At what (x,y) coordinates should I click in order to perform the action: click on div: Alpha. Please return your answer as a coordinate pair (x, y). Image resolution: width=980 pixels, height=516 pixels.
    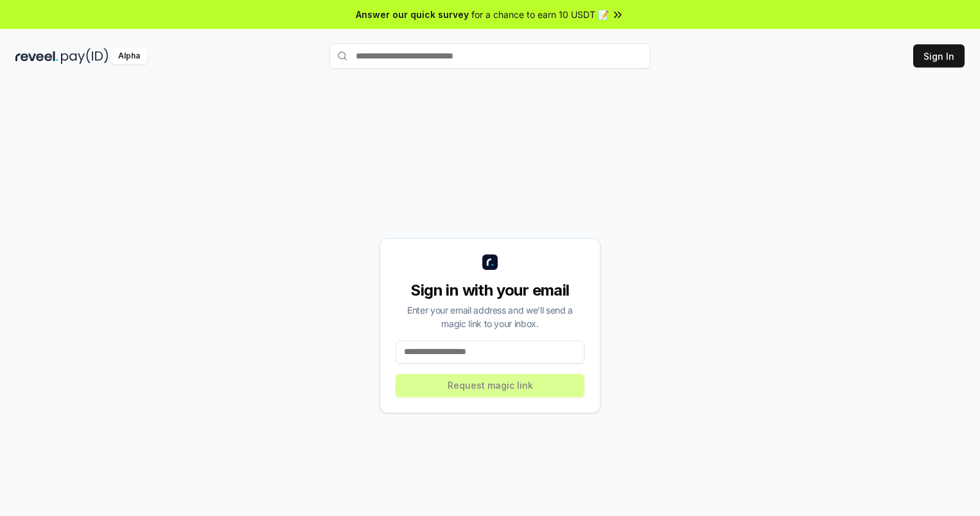
    Looking at the image, I should click on (129, 56).